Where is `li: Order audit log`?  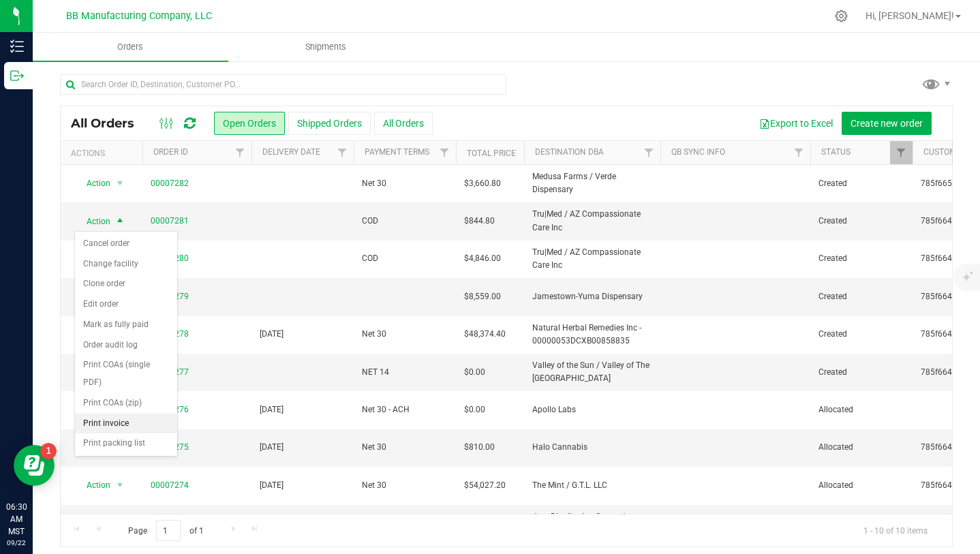 li: Order audit log is located at coordinates (126, 346).